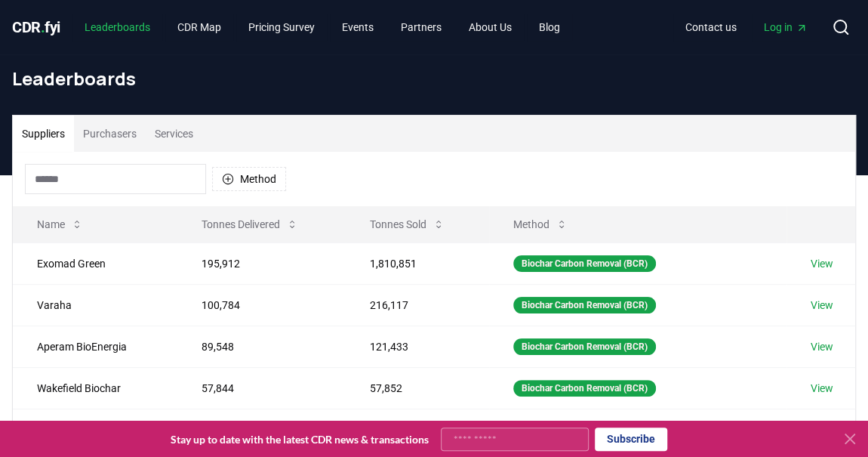  What do you see at coordinates (249, 224) in the screenshot?
I see `button: Tonnes Delivered` at bounding box center [249, 224].